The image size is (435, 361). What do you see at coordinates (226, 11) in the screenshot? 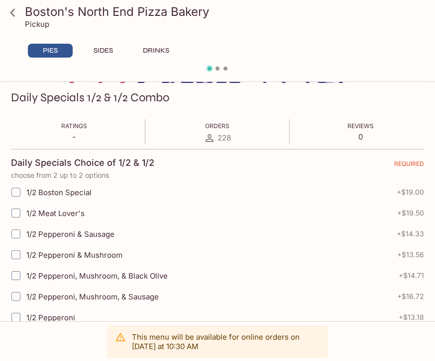
I see `h3: Boston's North End Pizza Bakery` at bounding box center [226, 11].